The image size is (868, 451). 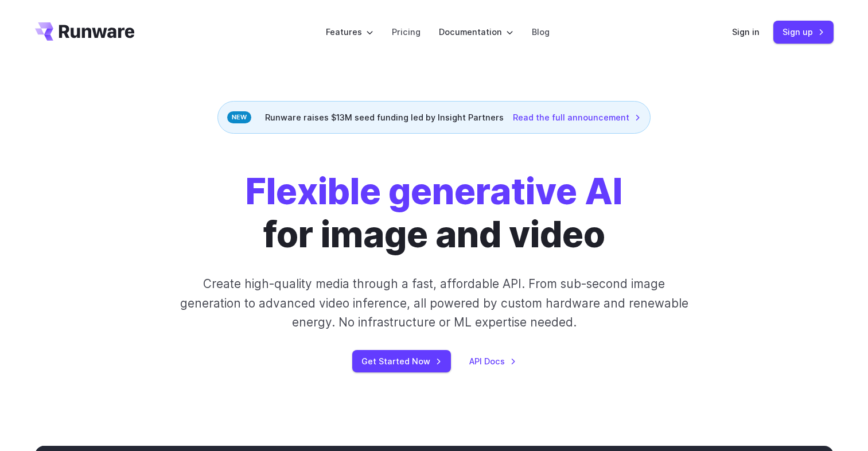 I want to click on a: Get Started Now, so click(x=401, y=361).